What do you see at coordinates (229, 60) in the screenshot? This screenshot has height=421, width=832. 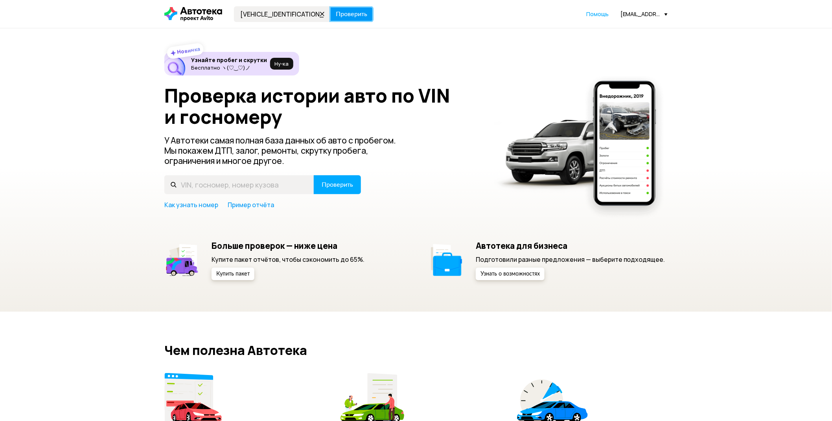 I see `h6: Узнайте пробег и скрутки` at bounding box center [229, 60].